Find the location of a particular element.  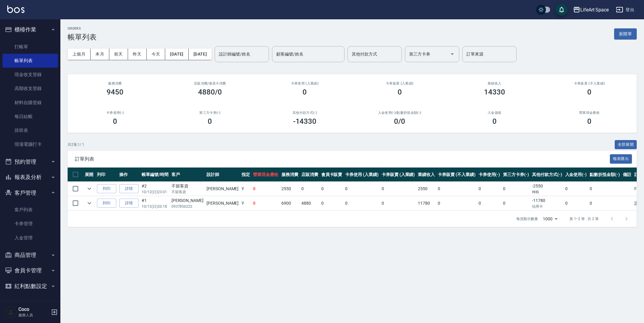

th: 備註 is located at coordinates (627, 174).